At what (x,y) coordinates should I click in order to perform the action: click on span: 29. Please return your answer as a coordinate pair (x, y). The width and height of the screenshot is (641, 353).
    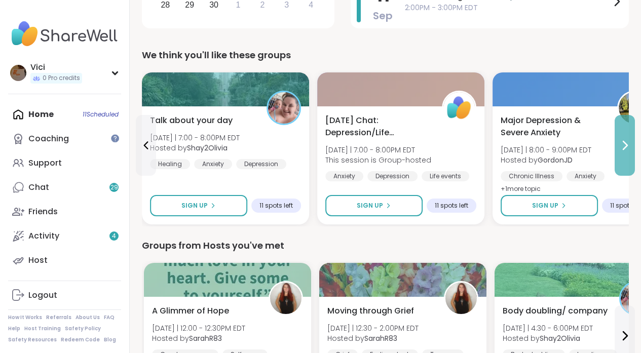
    Looking at the image, I should click on (114, 188).